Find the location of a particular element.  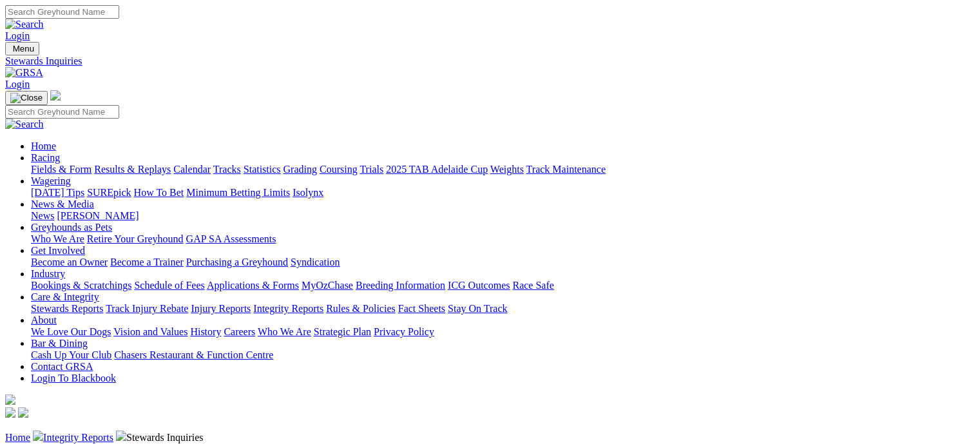

a: About is located at coordinates (44, 320).